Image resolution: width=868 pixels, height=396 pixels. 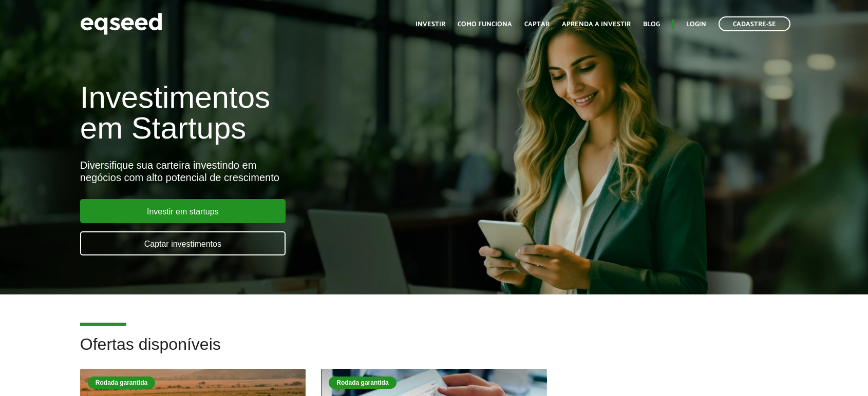 What do you see at coordinates (289, 172) in the screenshot?
I see `div: Diversifique sua carteira investindo em negócios com alto potencial de crescimento` at bounding box center [289, 172].